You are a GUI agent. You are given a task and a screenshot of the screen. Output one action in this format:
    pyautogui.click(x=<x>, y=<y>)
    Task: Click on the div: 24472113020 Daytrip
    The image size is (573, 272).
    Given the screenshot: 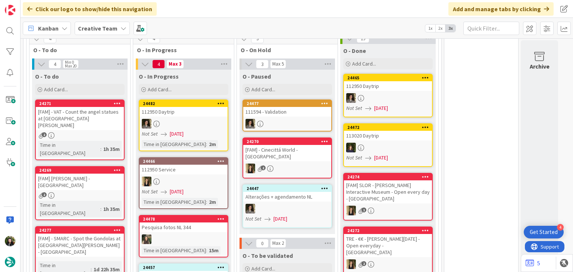 What is the action you would take?
    pyautogui.click(x=388, y=132)
    